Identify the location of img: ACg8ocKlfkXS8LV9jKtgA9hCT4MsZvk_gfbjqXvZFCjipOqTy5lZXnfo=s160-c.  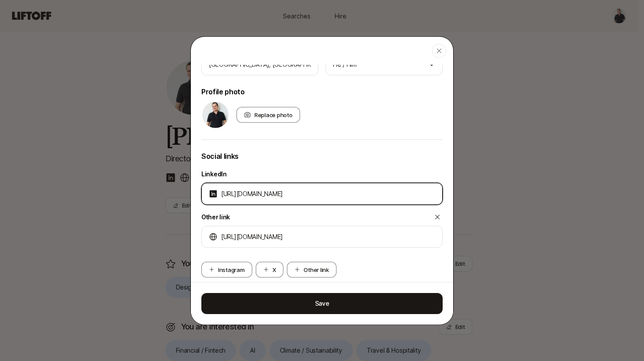
(215, 114).